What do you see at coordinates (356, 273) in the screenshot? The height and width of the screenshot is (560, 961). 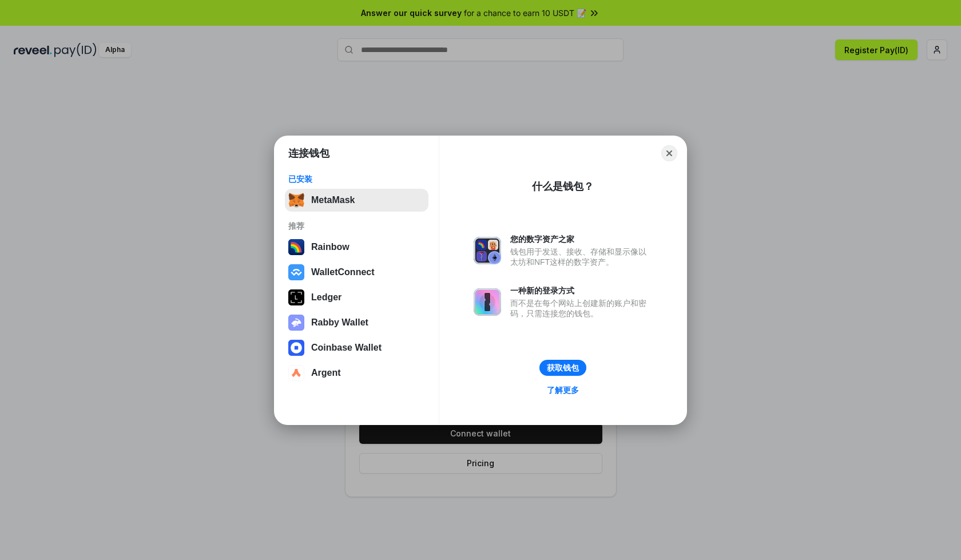 I see `button: WalletConnect` at bounding box center [356, 273].